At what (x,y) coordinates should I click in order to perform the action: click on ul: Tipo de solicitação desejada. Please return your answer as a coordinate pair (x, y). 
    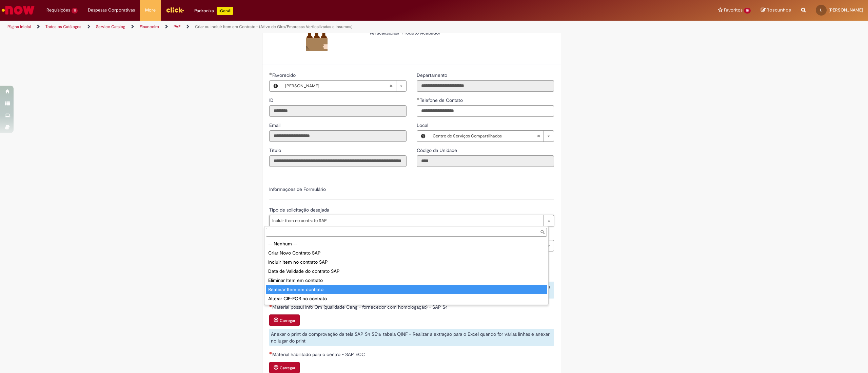
    Looking at the image, I should click on (406, 271).